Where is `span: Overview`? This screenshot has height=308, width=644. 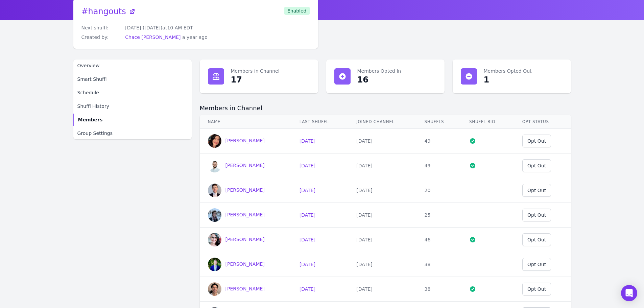
span: Overview is located at coordinates (89, 66).